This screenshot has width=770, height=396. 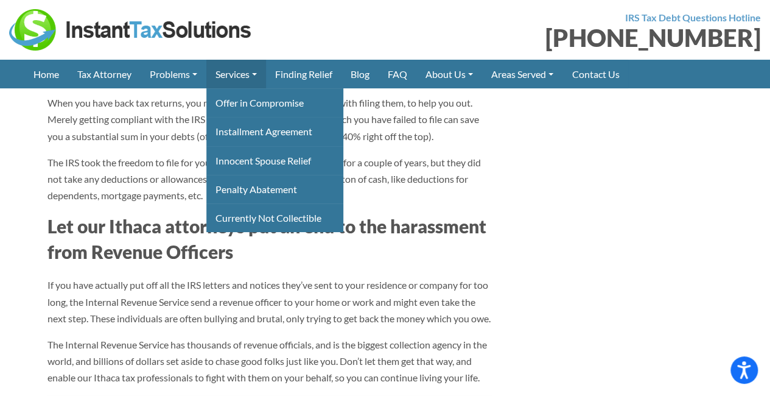 What do you see at coordinates (275, 131) in the screenshot?
I see `a: Installment Agreement` at bounding box center [275, 131].